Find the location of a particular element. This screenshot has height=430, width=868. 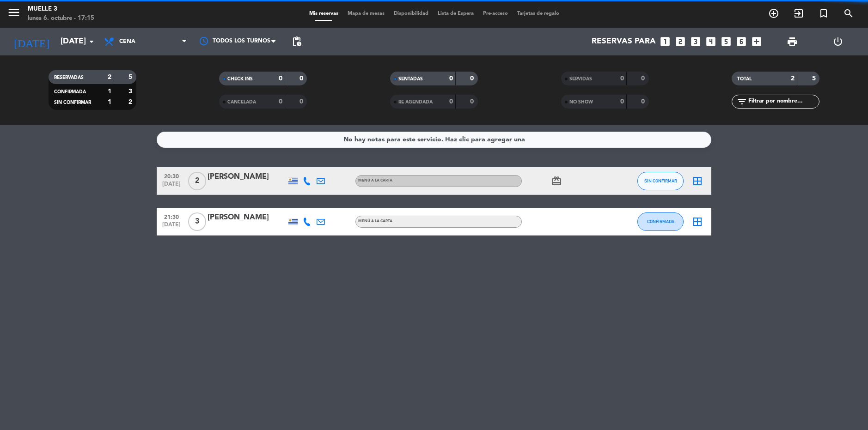

span: Lista de Espera is located at coordinates (455, 14).